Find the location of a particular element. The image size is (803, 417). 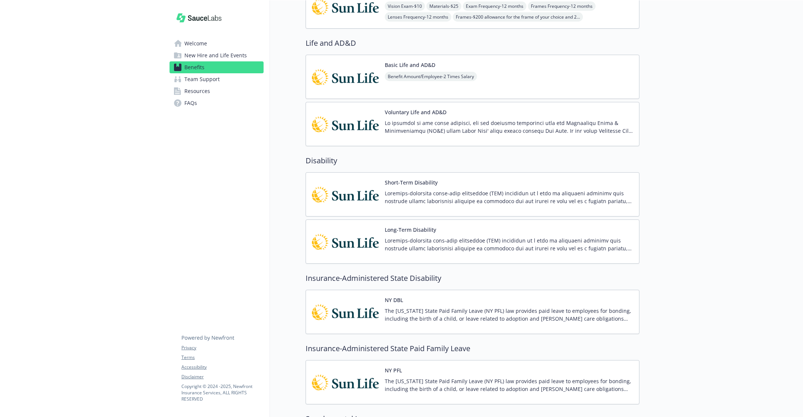

span: Welcome is located at coordinates (195, 43).